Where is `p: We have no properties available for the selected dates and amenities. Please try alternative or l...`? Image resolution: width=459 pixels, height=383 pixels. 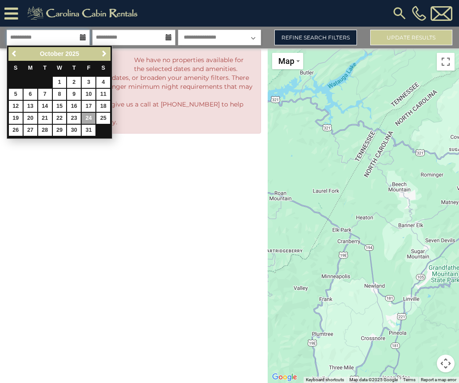
p: We have no properties available for the selected dates and amenities. Please try alternative or l... is located at coordinates (134, 91).